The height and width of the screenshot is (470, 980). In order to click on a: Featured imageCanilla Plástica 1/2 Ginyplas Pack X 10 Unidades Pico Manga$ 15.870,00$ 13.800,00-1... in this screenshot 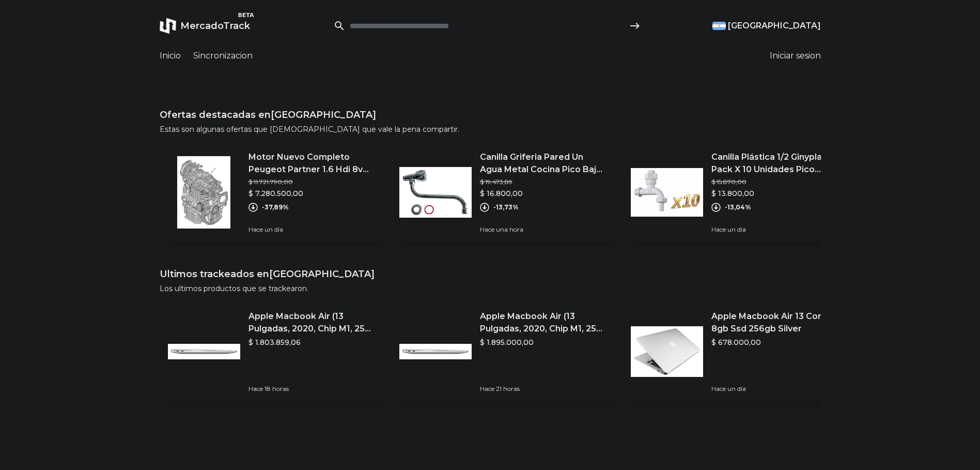, I will do `click(738, 192)`.